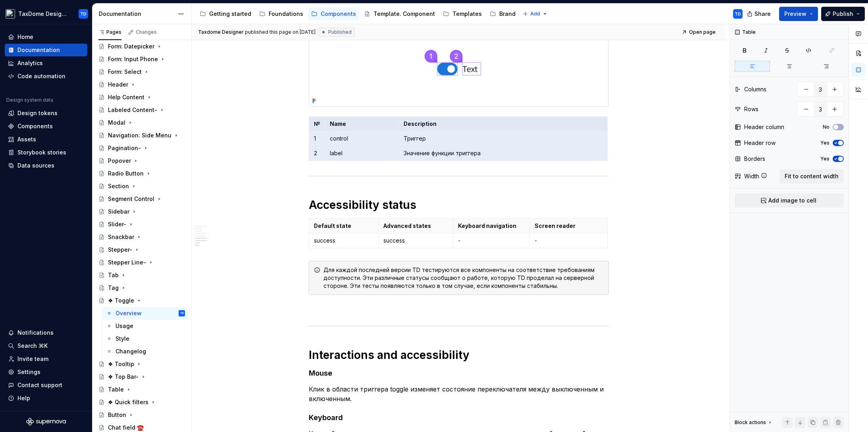 This screenshot has height=432, width=868. I want to click on p: label, so click(362, 153).